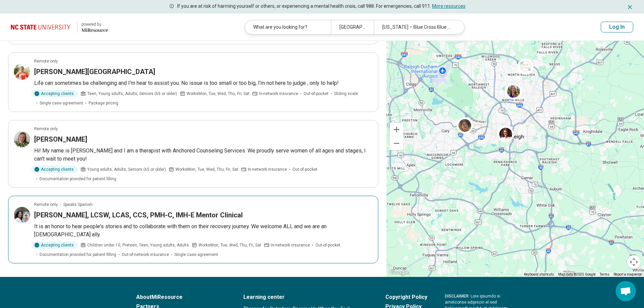 Image resolution: width=644 pixels, height=308 pixels. Describe the element at coordinates (539, 275) in the screenshot. I see `button: Keyboard shortcuts` at that location.